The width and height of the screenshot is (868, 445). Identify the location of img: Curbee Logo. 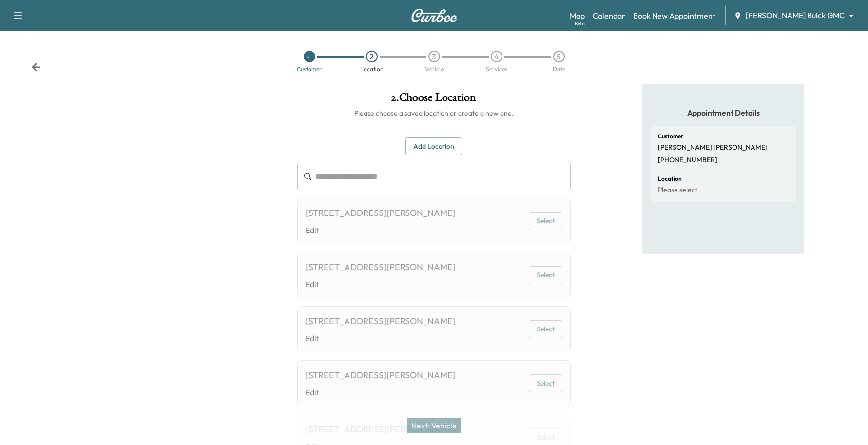
(434, 15).